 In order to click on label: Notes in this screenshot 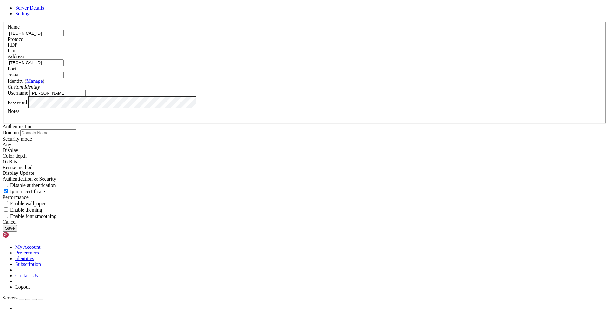, I will do `click(13, 111)`.